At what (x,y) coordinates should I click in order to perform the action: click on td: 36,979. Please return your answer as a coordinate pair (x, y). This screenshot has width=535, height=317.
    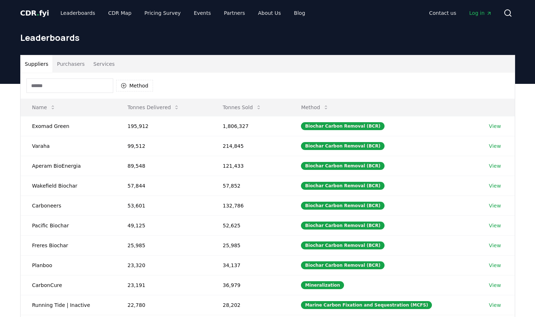
    Looking at the image, I should click on (250, 285).